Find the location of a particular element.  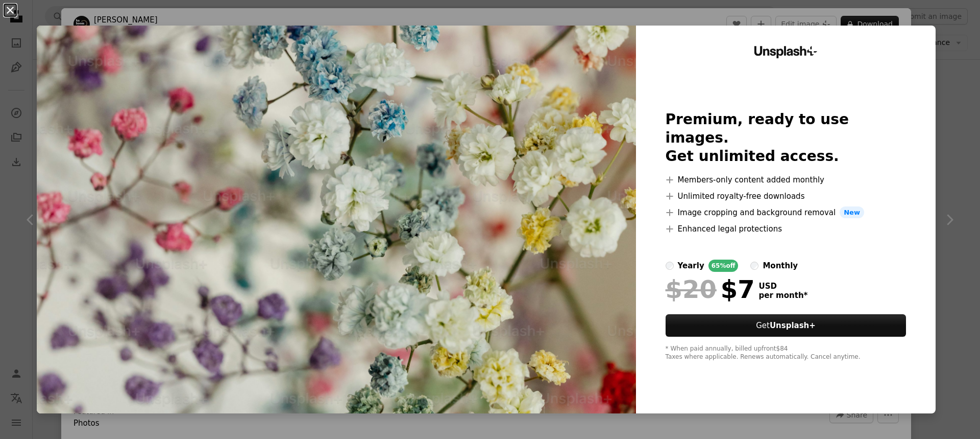

li: Image cropping and background removal is located at coordinates (786, 212).